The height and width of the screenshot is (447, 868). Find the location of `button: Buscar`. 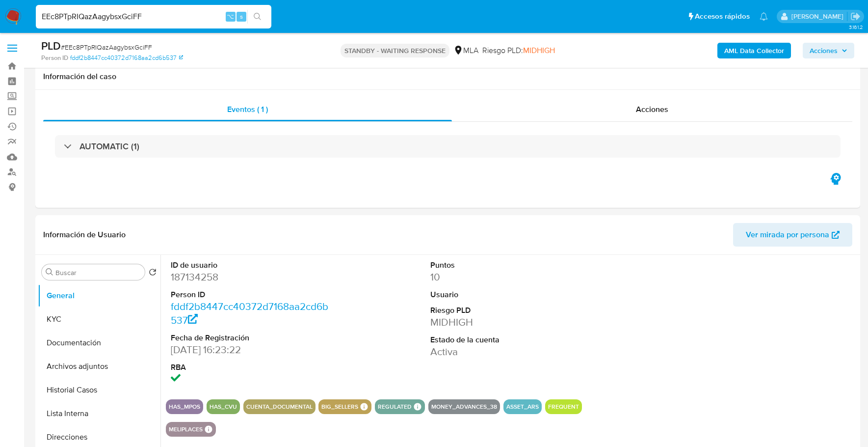

button: Buscar is located at coordinates (50, 272).